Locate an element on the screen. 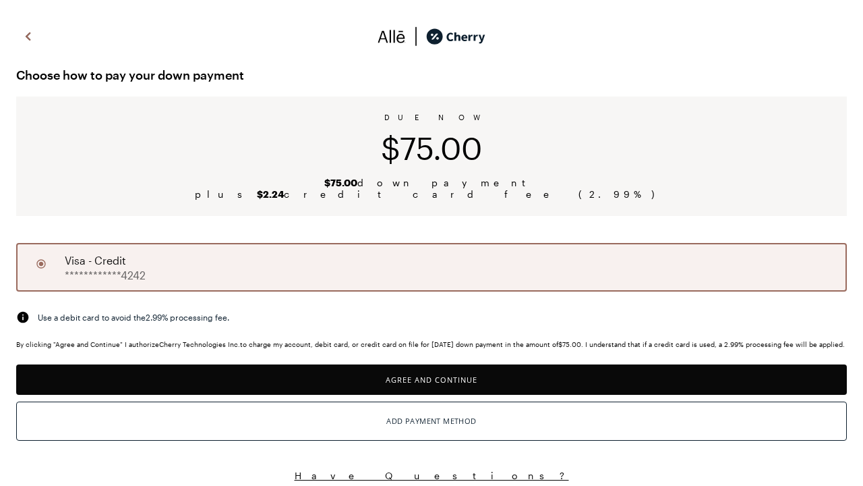 The width and height of the screenshot is (863, 486). div: By clicking "Agree and Continue" I authorize Cherry Technologies Inc. to charge my account, debit... is located at coordinates (432, 344).